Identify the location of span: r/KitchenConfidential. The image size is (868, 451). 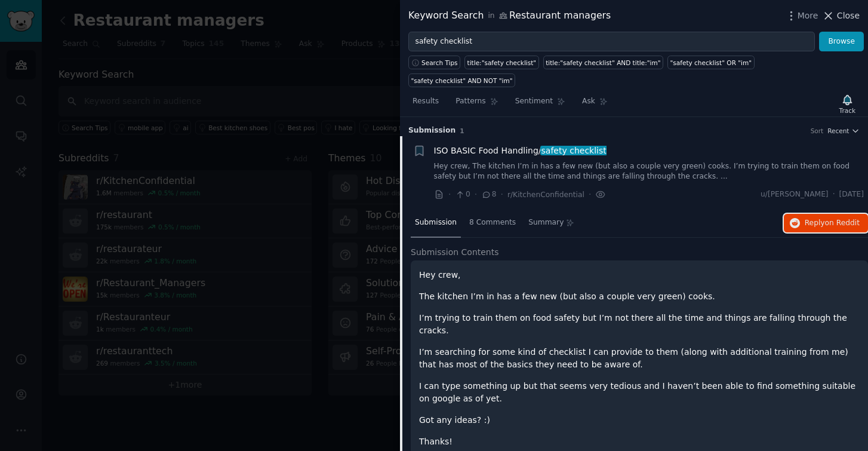
(546, 195).